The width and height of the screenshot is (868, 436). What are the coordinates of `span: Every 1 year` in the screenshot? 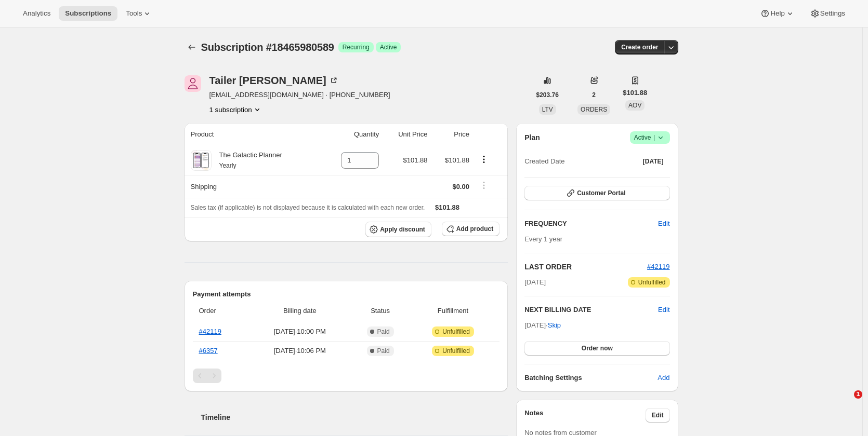 It's located at (543, 239).